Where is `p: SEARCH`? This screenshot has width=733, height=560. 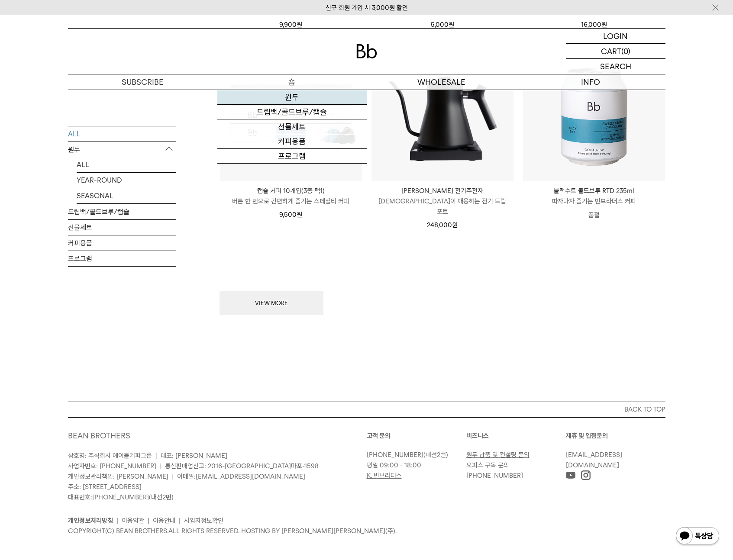 p: SEARCH is located at coordinates (616, 66).